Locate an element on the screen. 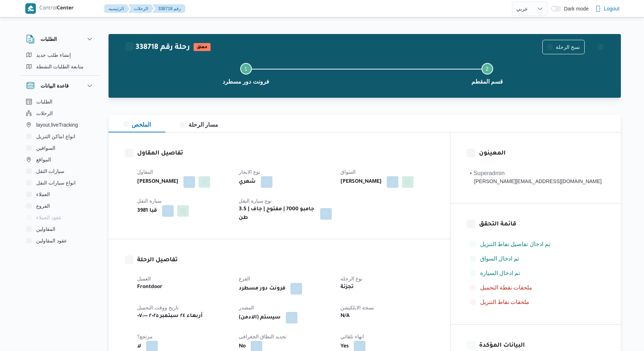 This screenshot has width=644, height=351. button: الرئيسيه is located at coordinates (117, 9).